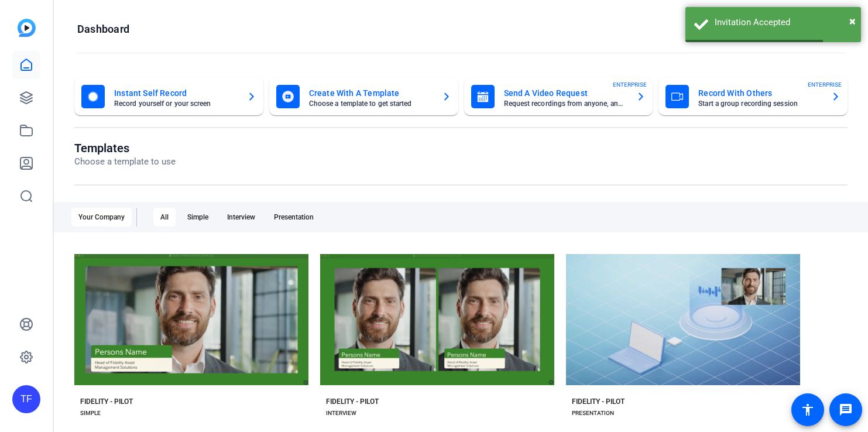 The height and width of the screenshot is (432, 868). I want to click on mat-card-title: Record With Others, so click(759, 93).